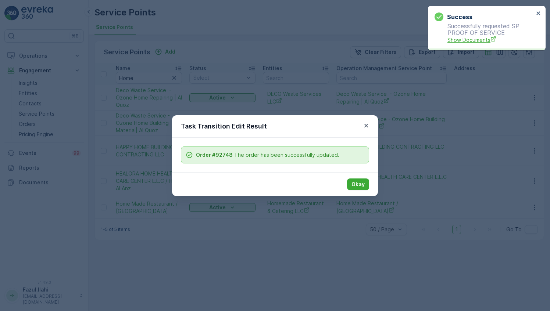  Describe the element at coordinates (459, 17) in the screenshot. I see `h3: Success` at that location.